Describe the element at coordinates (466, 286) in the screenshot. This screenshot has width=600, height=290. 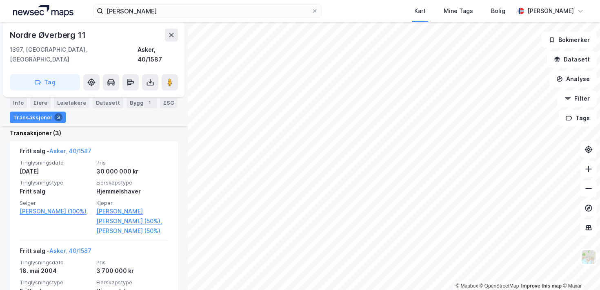
I see `a: Mapbox` at that location.